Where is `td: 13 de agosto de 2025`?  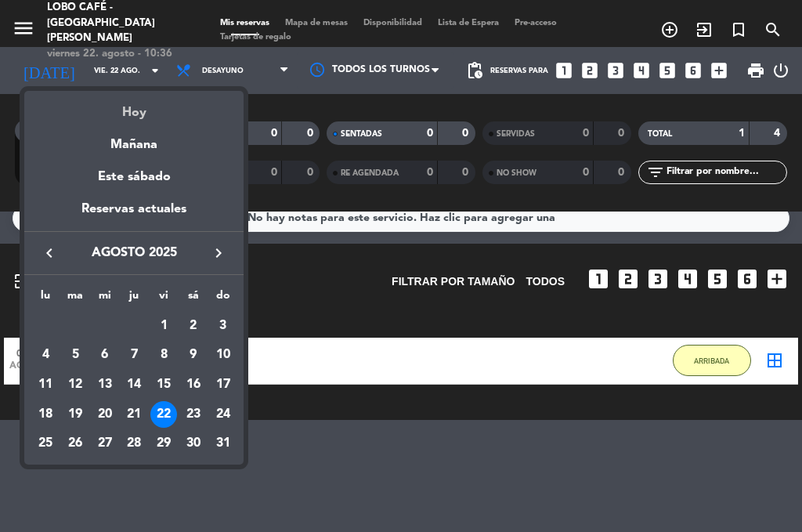 td: 13 de agosto de 2025 is located at coordinates (105, 384).